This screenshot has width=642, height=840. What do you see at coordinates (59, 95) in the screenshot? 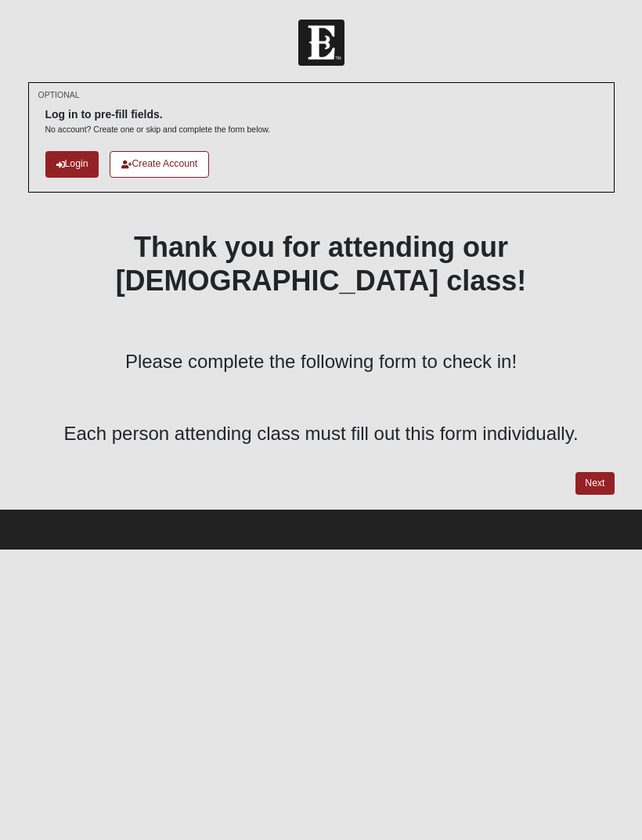
I see `small: OPTIONAL` at bounding box center [59, 95].